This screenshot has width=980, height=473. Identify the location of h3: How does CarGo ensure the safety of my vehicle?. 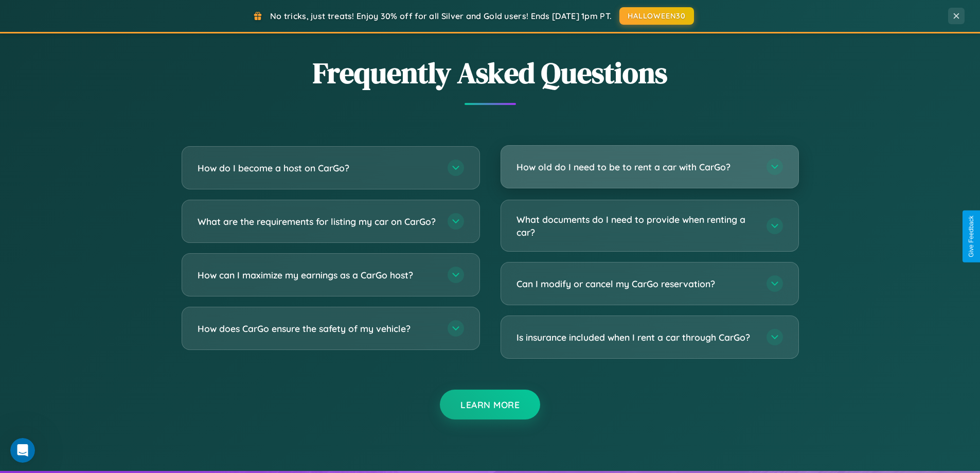
(318, 329).